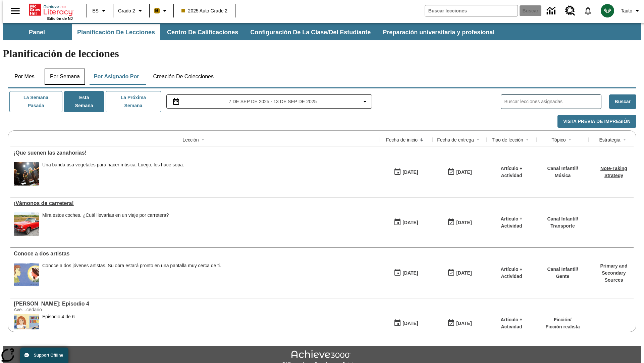 This screenshot has width=644, height=363. I want to click on a: Conoce a dos artistas, Lecciones, so click(195, 254).